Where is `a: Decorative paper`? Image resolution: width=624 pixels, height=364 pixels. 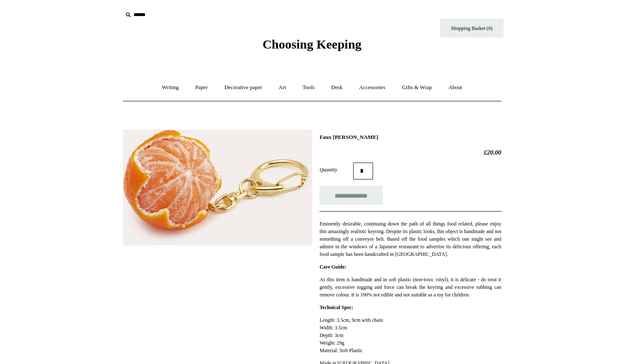 a: Decorative paper is located at coordinates (243, 87).